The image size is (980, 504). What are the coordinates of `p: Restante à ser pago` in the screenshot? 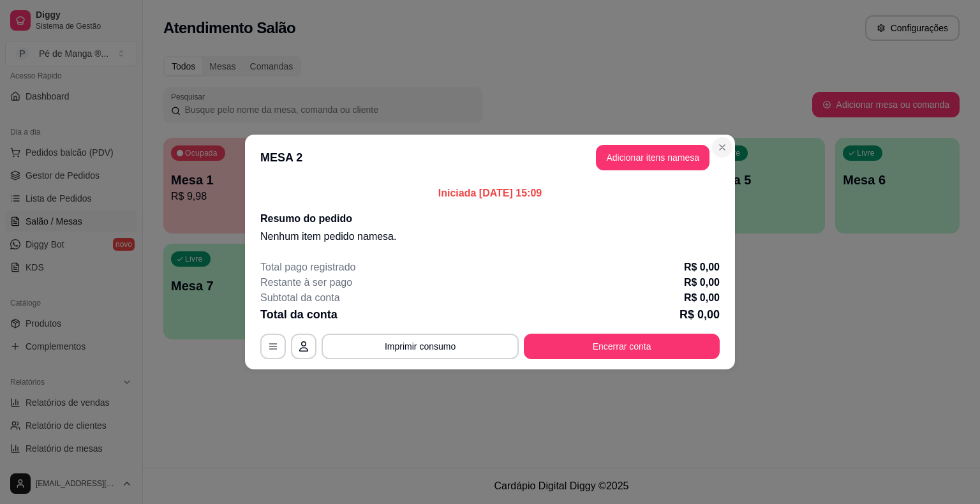 It's located at (306, 283).